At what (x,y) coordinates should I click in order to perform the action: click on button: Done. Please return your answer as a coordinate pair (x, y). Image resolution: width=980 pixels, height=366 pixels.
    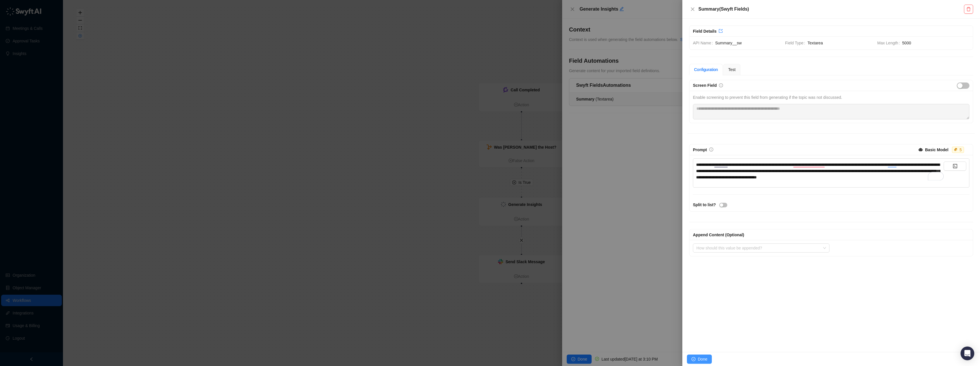
    Looking at the image, I should click on (699, 359).